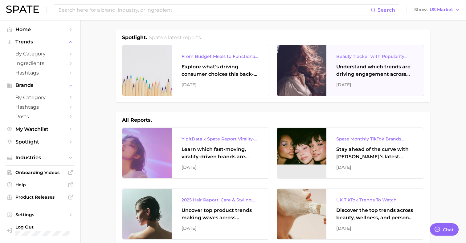 The image size is (466, 243). I want to click on div: Beauty Tracker with Popularity Index, so click(375, 56).